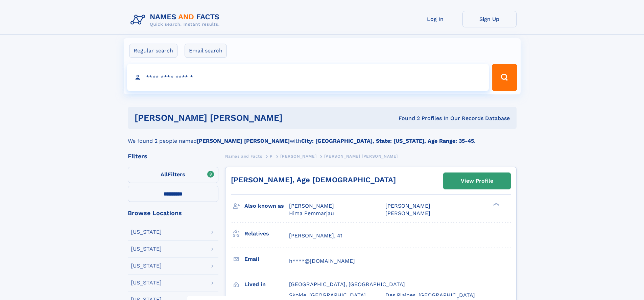 This screenshot has width=644, height=300. Describe the element at coordinates (267, 206) in the screenshot. I see `h3: Also known as` at that location.